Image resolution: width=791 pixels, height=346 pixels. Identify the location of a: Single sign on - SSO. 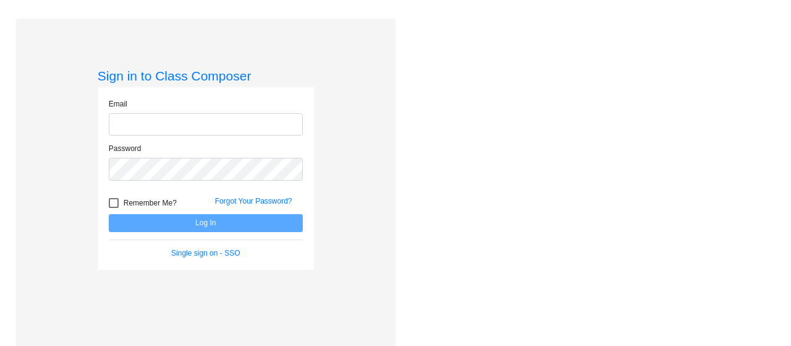
(205, 253).